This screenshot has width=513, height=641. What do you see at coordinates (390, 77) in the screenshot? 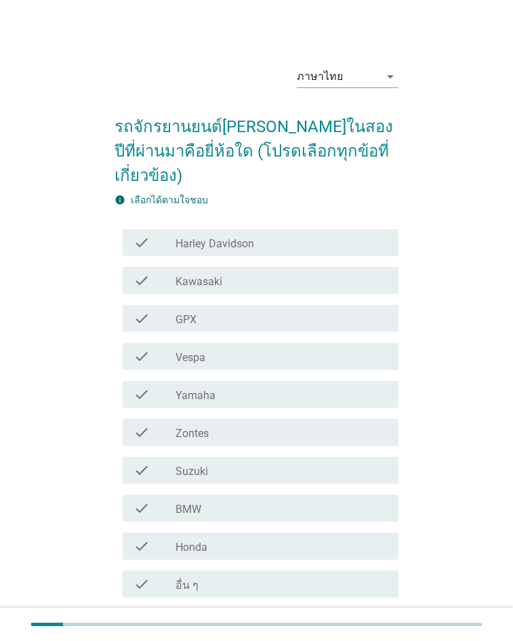
I see `i: arrow_drop_down` at bounding box center [390, 77].